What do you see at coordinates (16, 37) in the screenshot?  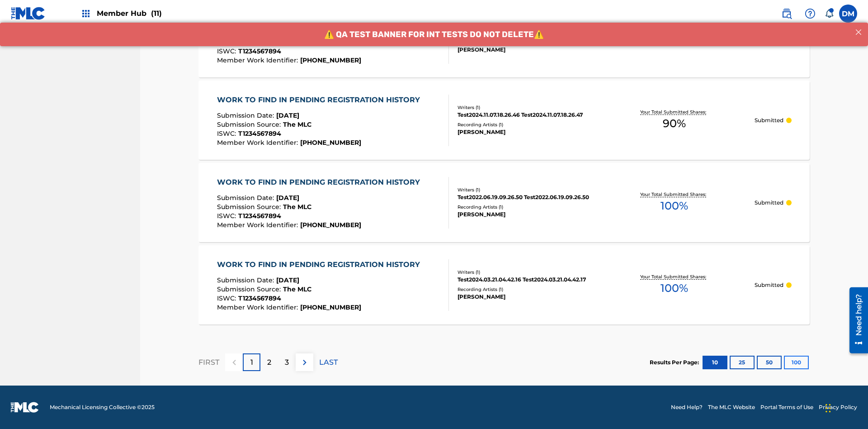 I see `div: Open Resource Center` at bounding box center [16, 37].